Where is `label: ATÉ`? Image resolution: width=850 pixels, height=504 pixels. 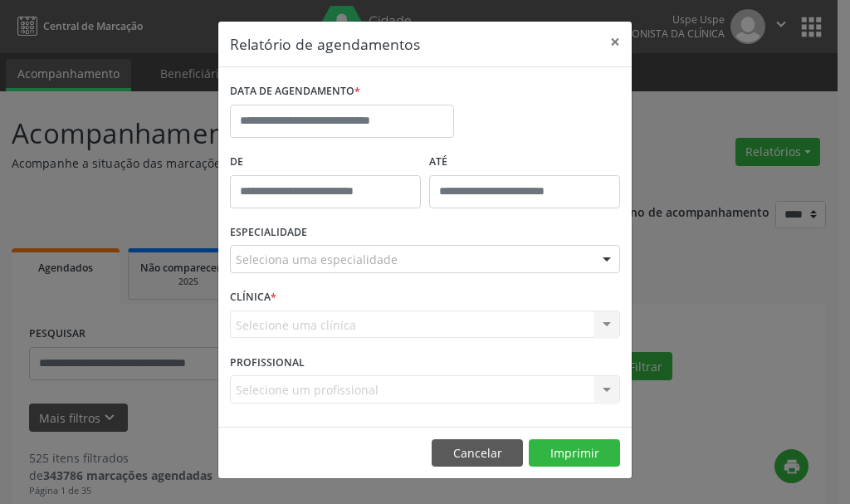 label: ATÉ is located at coordinates (525, 162).